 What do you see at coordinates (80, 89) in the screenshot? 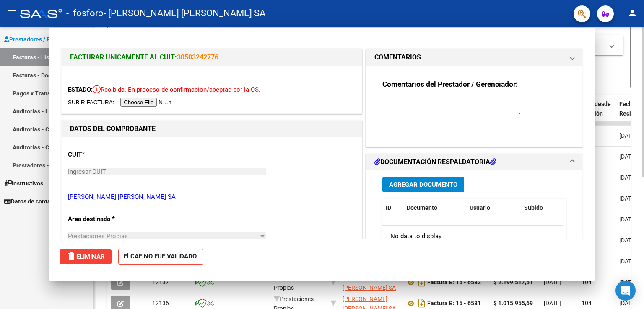
I see `span: ESTADO:` at bounding box center [80, 89].